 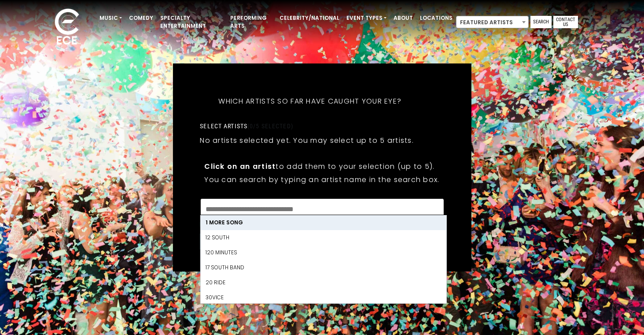 What do you see at coordinates (246, 126) in the screenshot?
I see `label: Select artists` at bounding box center [246, 126].